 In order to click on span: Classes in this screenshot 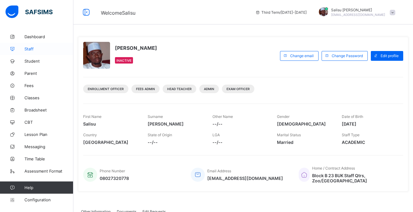, I will do `click(49, 98)`.